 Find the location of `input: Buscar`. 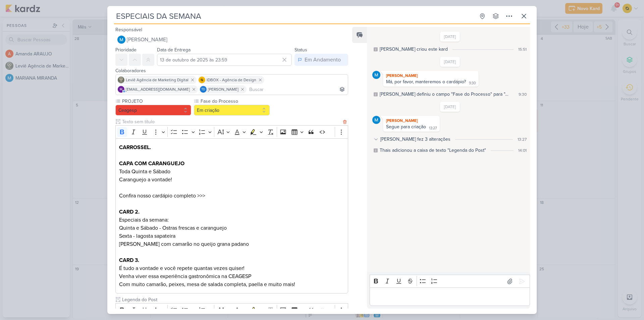

input: Buscar is located at coordinates (297, 89).